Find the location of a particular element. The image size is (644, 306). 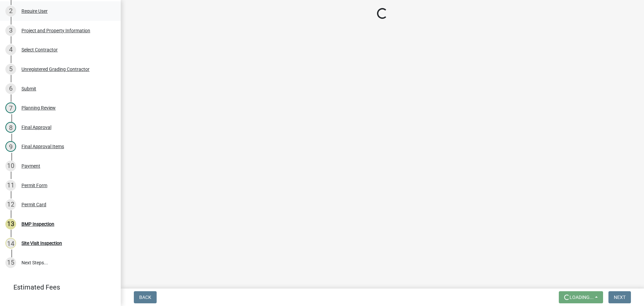

span: Next is located at coordinates (620, 297).